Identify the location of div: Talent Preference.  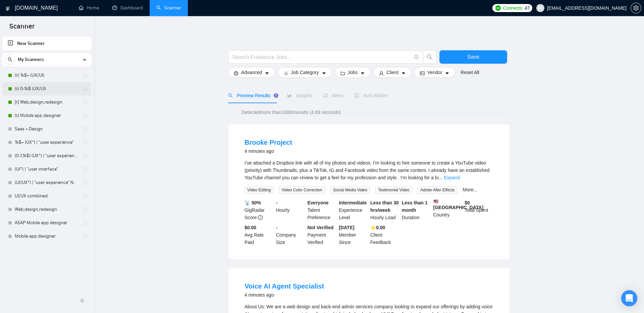
(322, 210).